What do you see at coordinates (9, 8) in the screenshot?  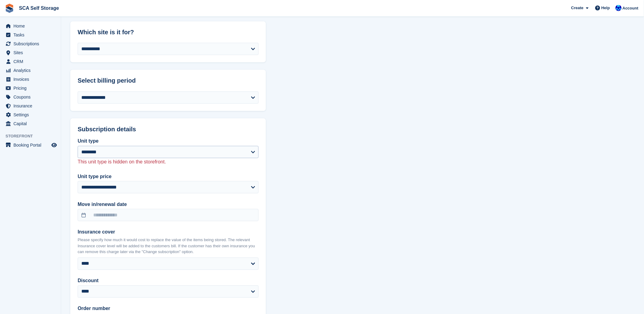 I see `img: stora-icon-8386f47178a22dfd0bd8f6a31ec36ba5ce8667c1dd55bd0f319d3a0aa187defe.svg` at bounding box center [9, 8].